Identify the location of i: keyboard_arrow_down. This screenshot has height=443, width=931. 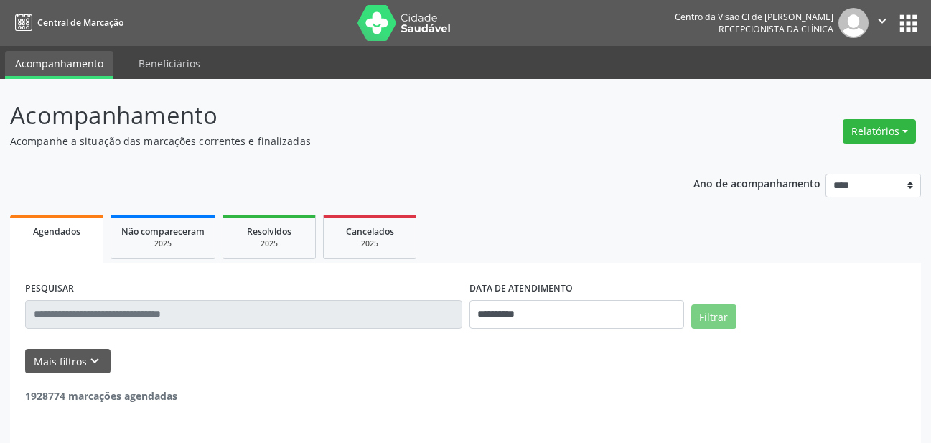
(95, 361).